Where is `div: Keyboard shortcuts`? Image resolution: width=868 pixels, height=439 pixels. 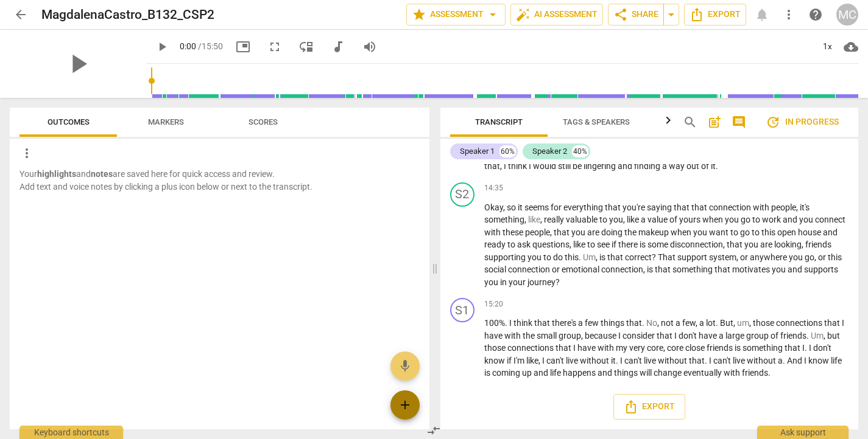
div: Keyboard shortcuts is located at coordinates (71, 432).